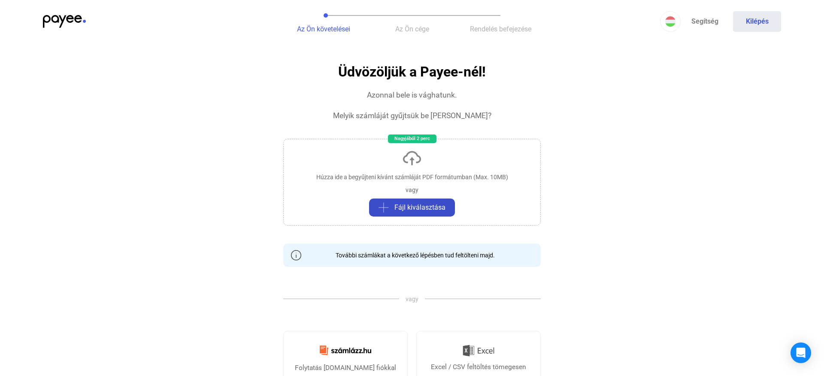 This screenshot has width=824, height=376. Describe the element at coordinates (500, 29) in the screenshot. I see `span: Rendelés befejezése` at that location.